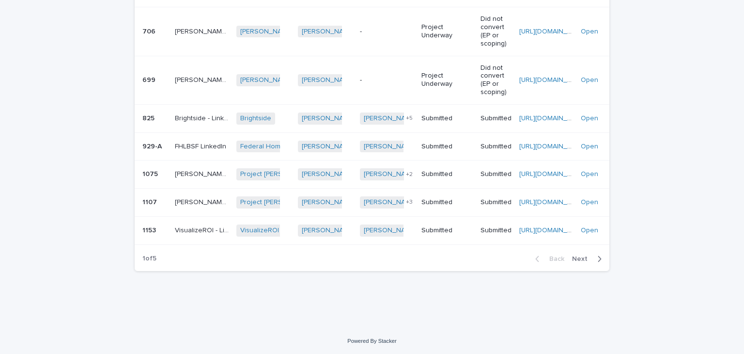 This screenshot has width=744, height=354. Describe the element at coordinates (260, 230) in the screenshot. I see `a: VisualizeROI` at that location.